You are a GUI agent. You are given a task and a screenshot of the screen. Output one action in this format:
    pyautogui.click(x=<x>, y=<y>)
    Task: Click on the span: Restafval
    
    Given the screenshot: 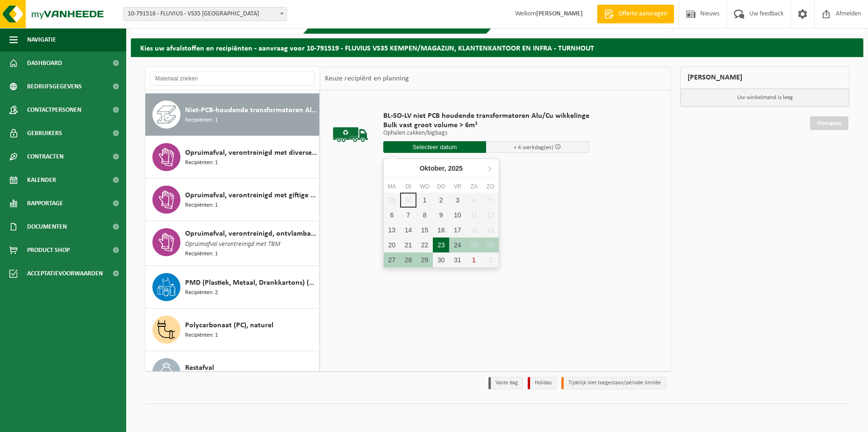 What is the action you would take?
    pyautogui.click(x=199, y=368)
    